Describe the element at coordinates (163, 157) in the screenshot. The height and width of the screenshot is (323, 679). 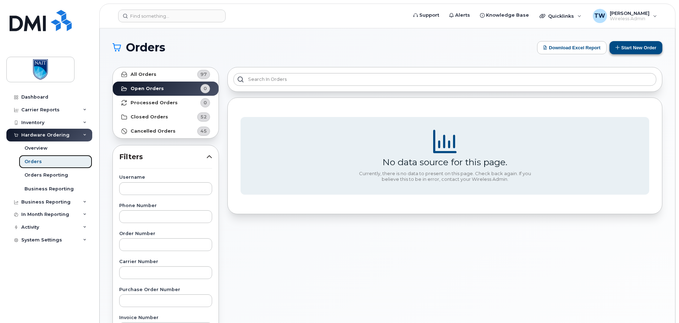
I see `span: Filters` at that location.